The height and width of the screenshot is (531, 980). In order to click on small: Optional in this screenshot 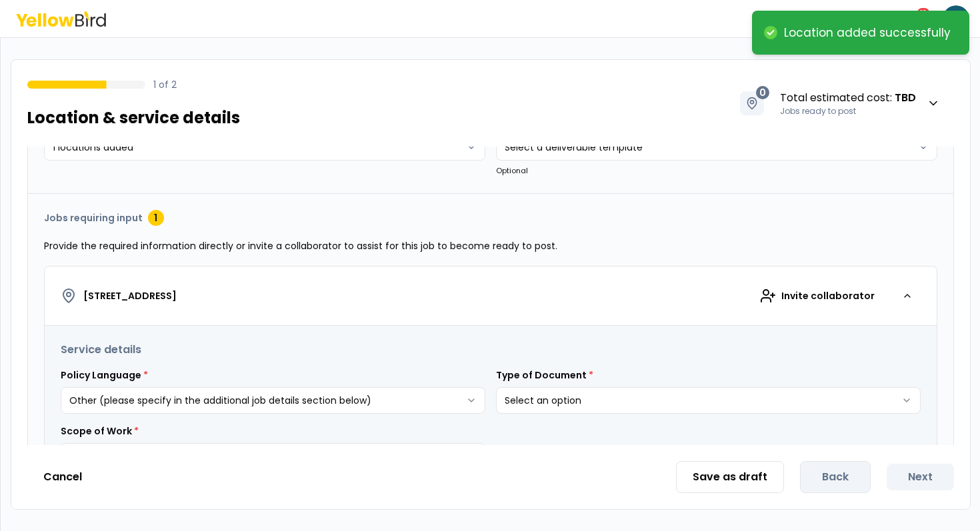, I will do `click(512, 171)`.